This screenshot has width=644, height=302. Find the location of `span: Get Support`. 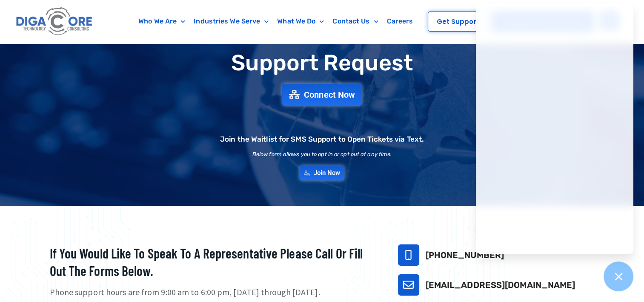

span: Get Support is located at coordinates (458, 21).